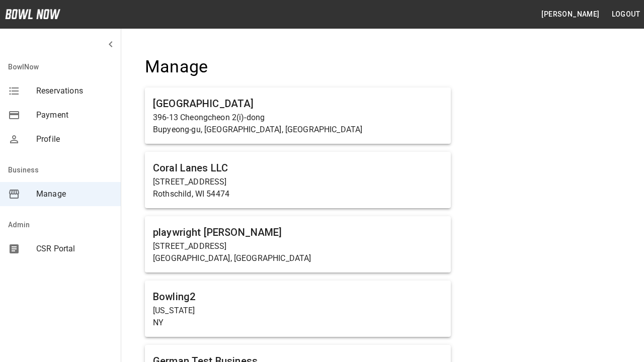  I want to click on p: NY, so click(298, 323).